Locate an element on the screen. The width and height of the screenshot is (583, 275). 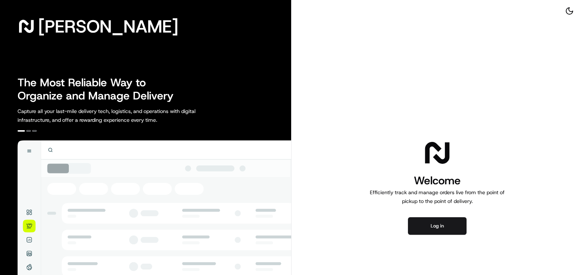
p: Capture all your last-mile delivery tech, logistics, and operations with digital infrastructure, ... is located at coordinates (123, 116).